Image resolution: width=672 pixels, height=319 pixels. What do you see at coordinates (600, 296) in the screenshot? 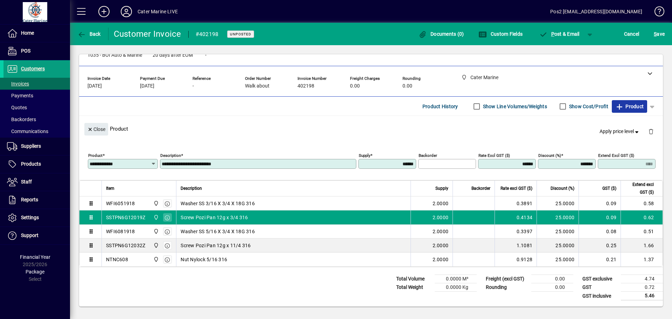
I see `td: GST inclusive` at bounding box center [600, 296].